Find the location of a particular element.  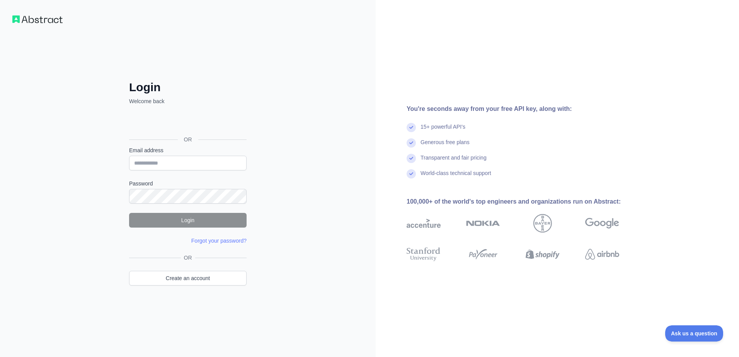

img: payoneer is located at coordinates (483, 254).